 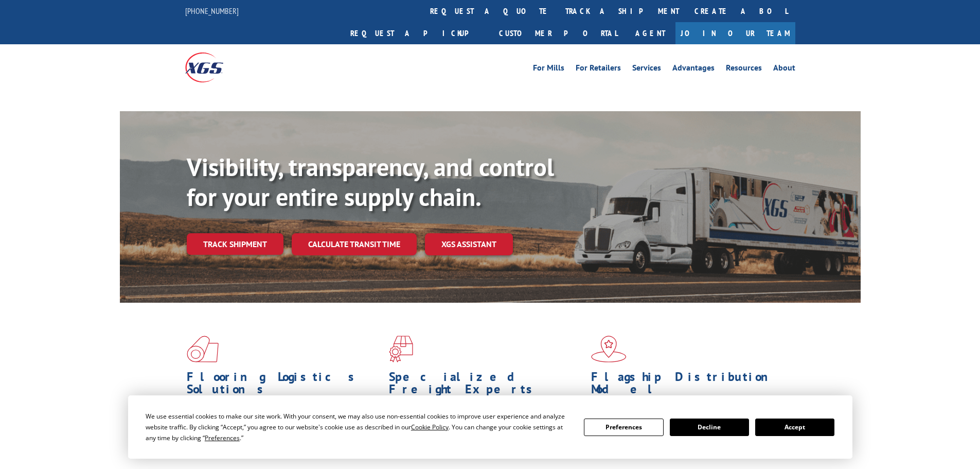 I want to click on a: Agent, so click(x=650, y=33).